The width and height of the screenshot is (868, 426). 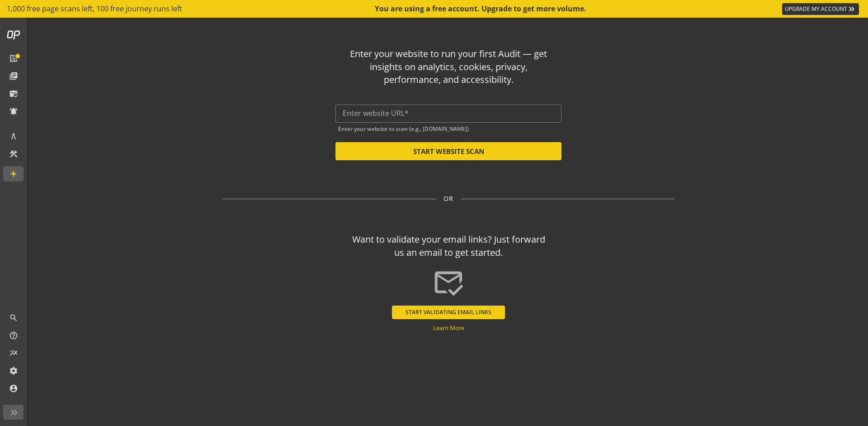 What do you see at coordinates (448, 151) in the screenshot?
I see `button: START WEBSITE SCAN` at bounding box center [448, 151].